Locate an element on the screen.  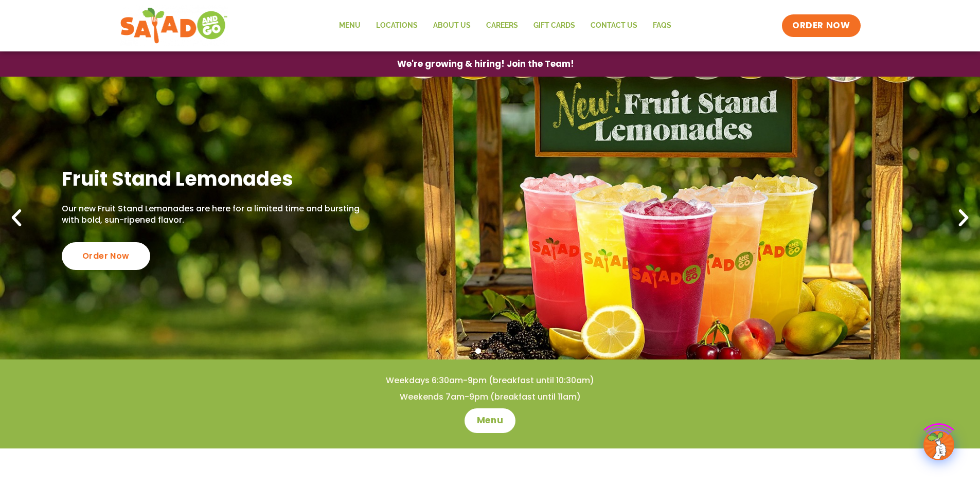
div: Next slide is located at coordinates (964, 218).